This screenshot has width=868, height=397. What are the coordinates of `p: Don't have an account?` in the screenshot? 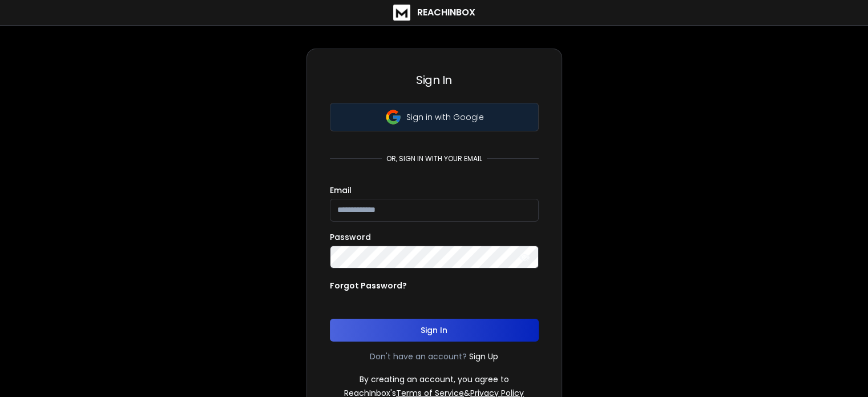 It's located at (419, 356).